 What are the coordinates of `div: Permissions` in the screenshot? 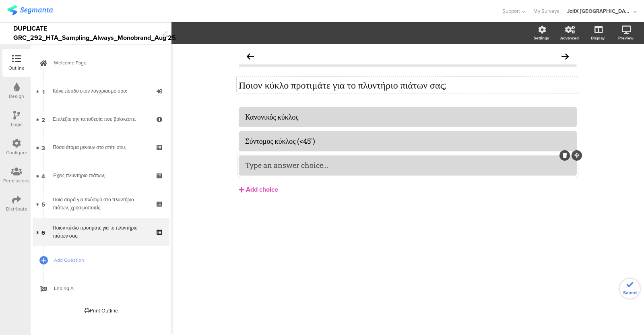 It's located at (17, 181).